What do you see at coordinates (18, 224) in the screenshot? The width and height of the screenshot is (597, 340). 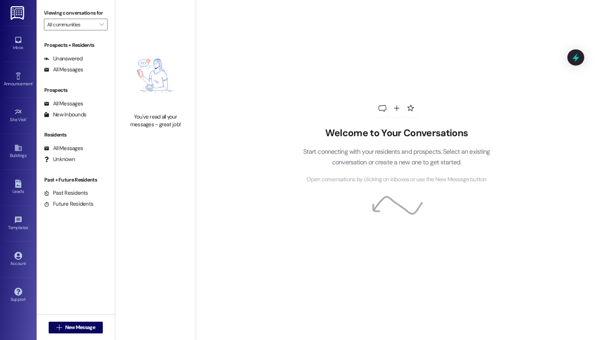 I see `a: Templates •` at bounding box center [18, 224].